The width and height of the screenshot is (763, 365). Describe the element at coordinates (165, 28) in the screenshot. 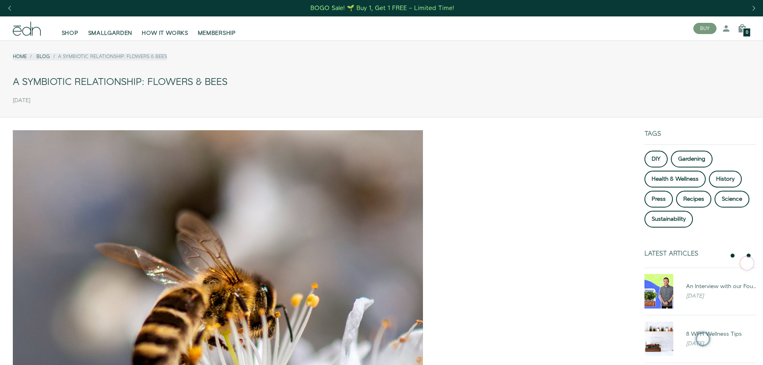

I see `a: HOW IT WORKS` at that location.